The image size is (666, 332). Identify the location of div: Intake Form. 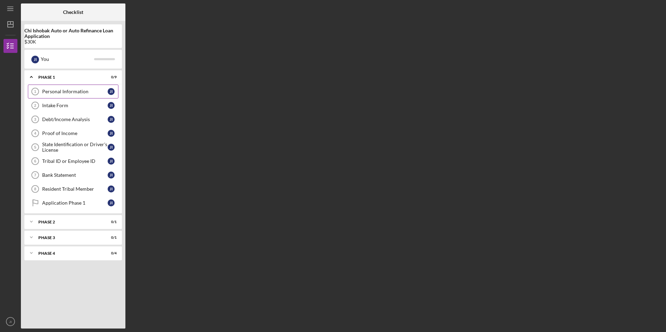
(75, 106).